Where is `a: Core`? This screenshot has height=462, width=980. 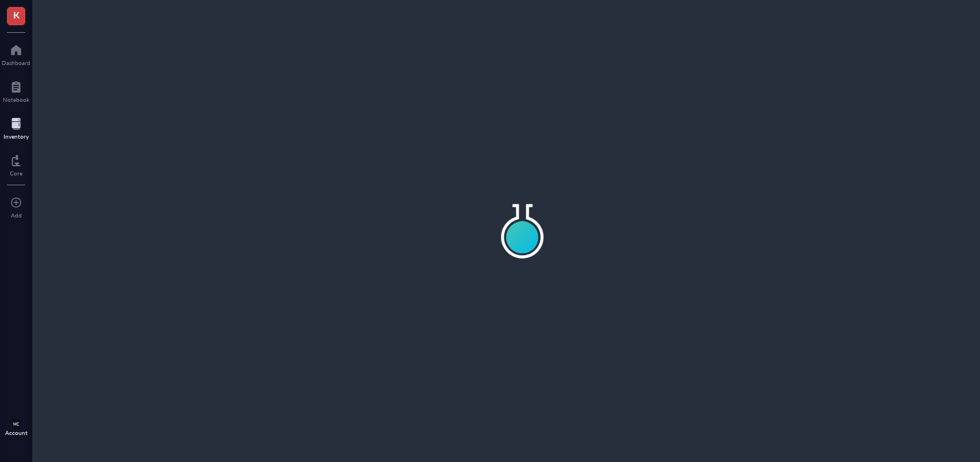 a: Core is located at coordinates (16, 164).